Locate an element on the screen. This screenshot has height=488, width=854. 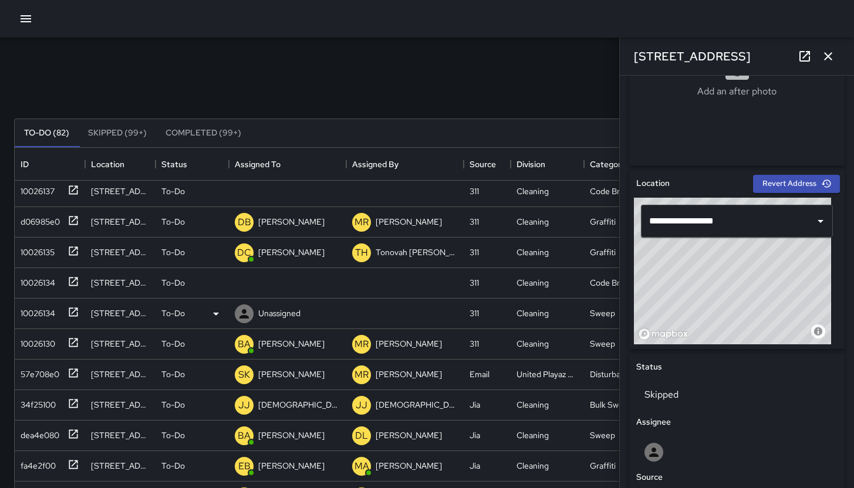
div: Assigned By is located at coordinates (375, 164).